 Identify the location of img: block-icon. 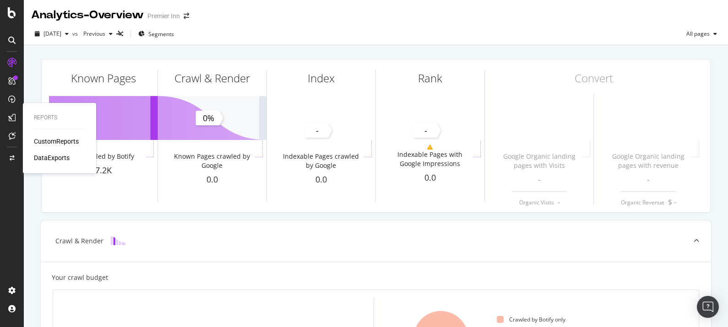
(118, 241).